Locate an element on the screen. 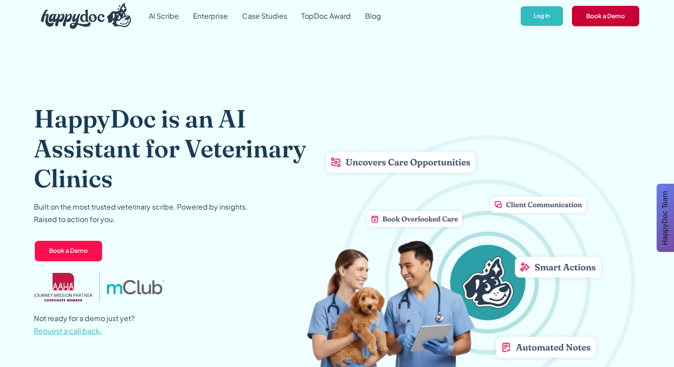  img: mclub logo is located at coordinates (135, 287).